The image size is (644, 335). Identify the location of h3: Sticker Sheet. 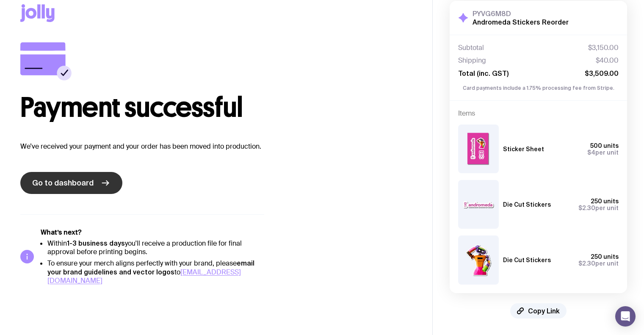
(523, 149).